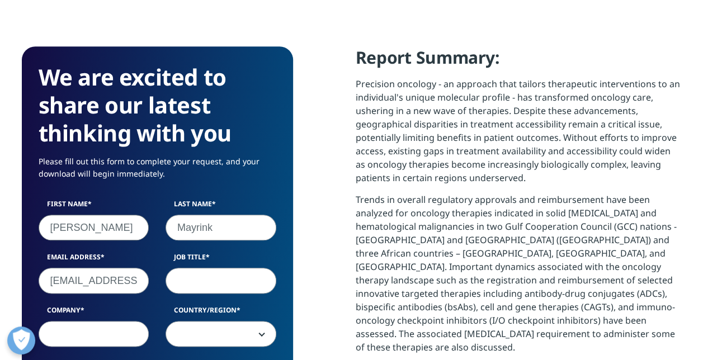 The height and width of the screenshot is (360, 703). I want to click on button: Abrir preferências, so click(21, 340).